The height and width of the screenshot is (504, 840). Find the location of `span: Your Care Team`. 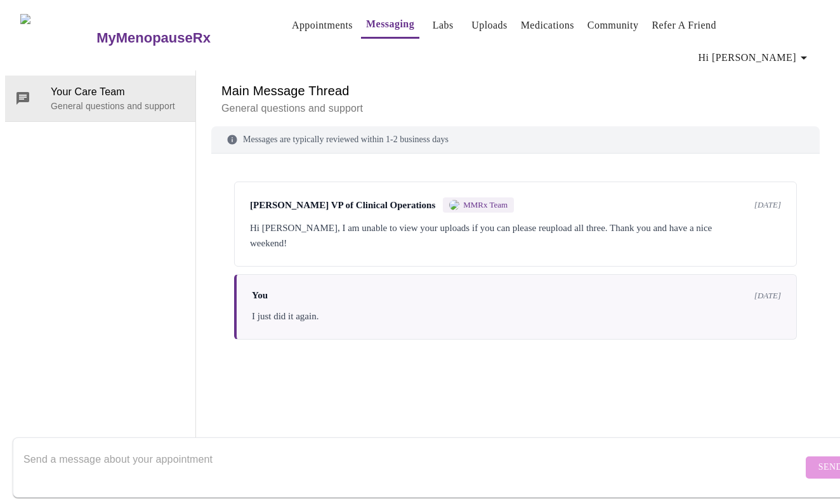

span: Your Care Team is located at coordinates (118, 92).